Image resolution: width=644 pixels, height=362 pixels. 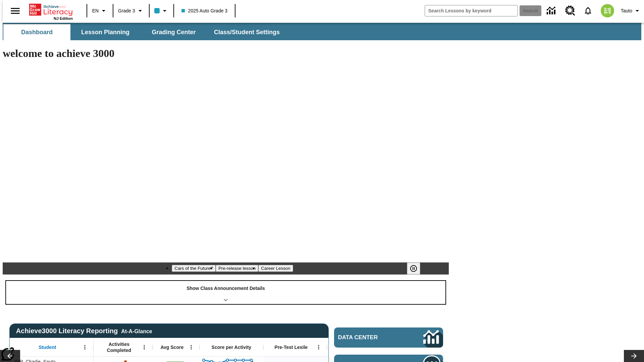 I want to click on button: Language: EN, Select a language, so click(x=100, y=11).